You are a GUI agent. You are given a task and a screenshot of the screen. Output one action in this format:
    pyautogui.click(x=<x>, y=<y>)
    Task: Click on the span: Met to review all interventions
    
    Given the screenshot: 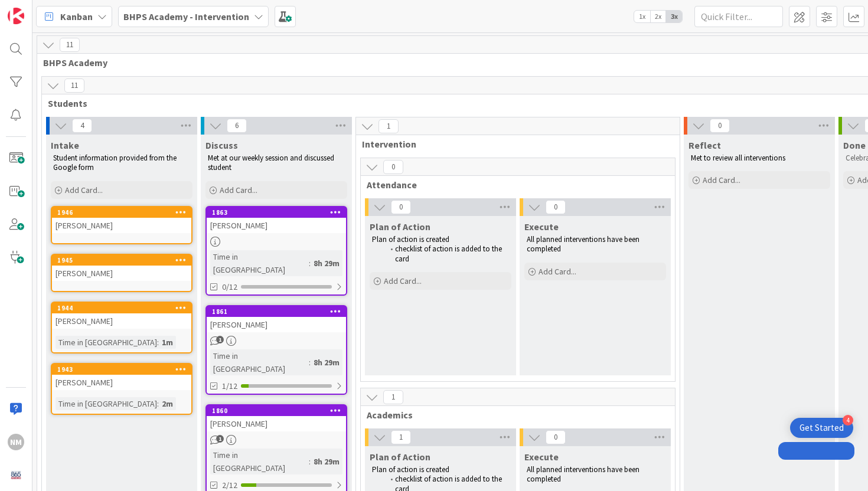 What is the action you would take?
    pyautogui.click(x=738, y=157)
    